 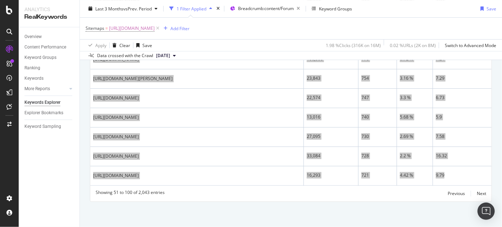 I want to click on a: Overview, so click(x=49, y=37).